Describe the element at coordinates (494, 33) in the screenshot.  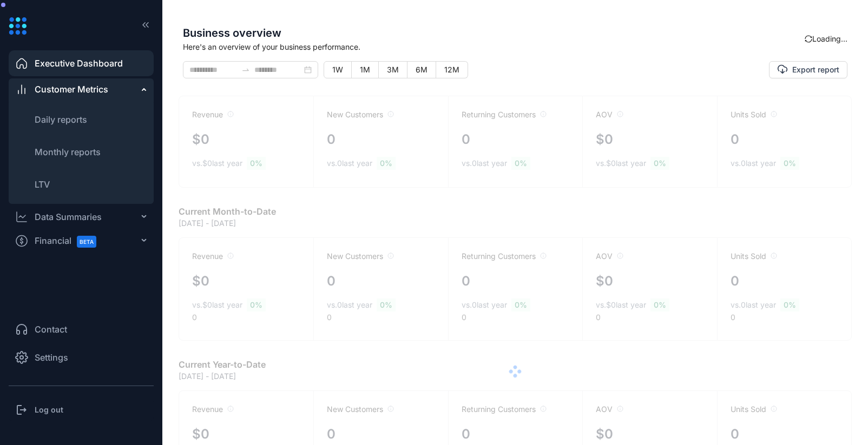
I see `span: Business overview` at that location.